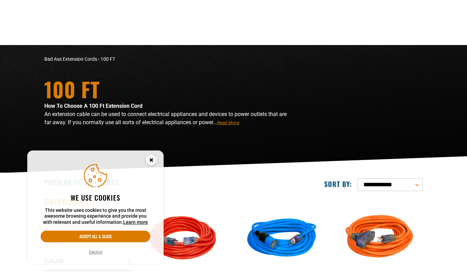  Describe the element at coordinates (169, 59) in the screenshot. I see `nav: breadcrumbs` at that location.